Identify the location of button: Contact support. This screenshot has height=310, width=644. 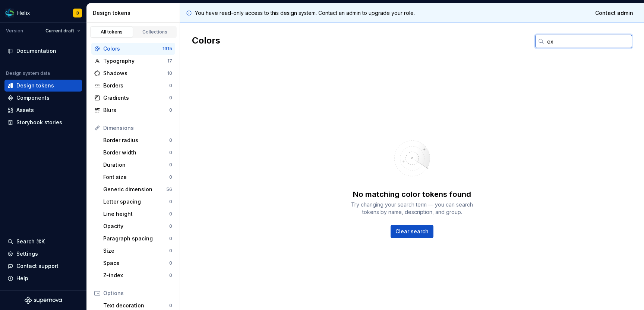
(43, 266).